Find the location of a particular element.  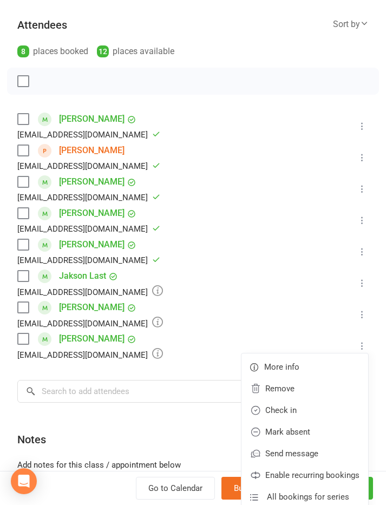

span: More info is located at coordinates (281, 367).